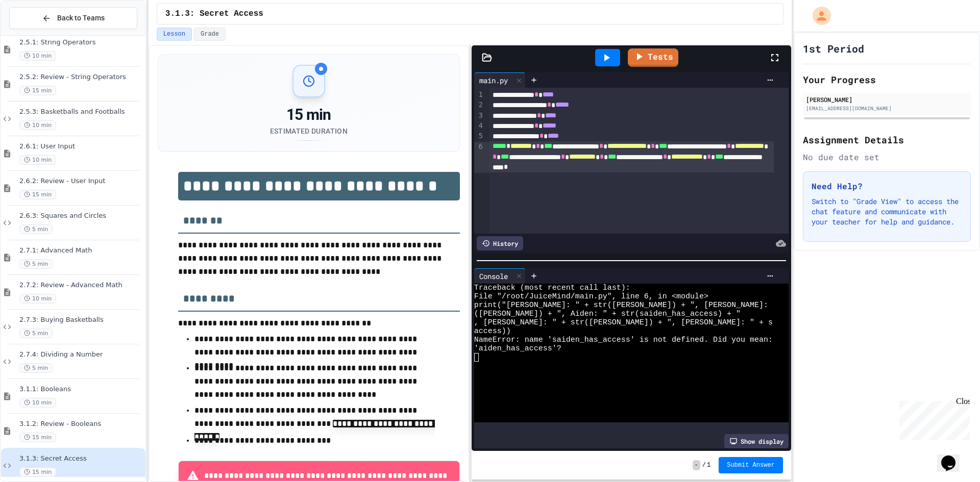 The image size is (980, 482). Describe the element at coordinates (751, 465) in the screenshot. I see `span: Submit Answer` at that location.